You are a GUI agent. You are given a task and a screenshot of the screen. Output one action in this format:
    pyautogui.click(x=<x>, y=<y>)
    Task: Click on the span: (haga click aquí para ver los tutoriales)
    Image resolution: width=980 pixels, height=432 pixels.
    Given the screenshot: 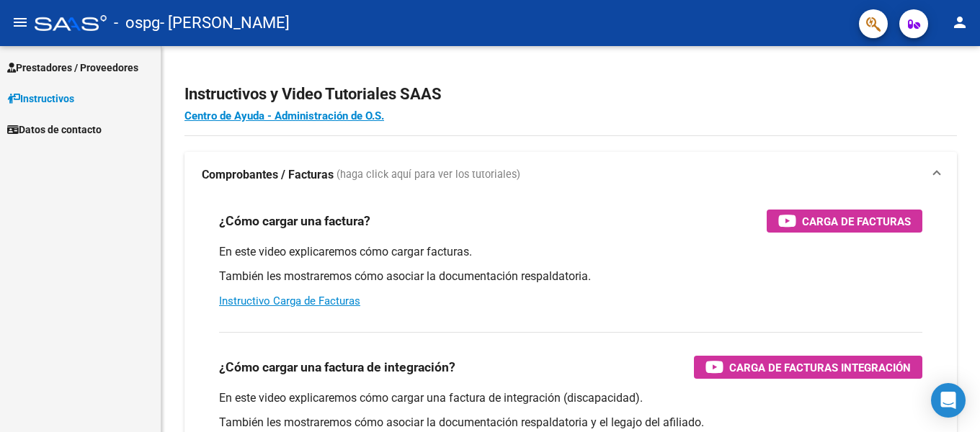 What is the action you would take?
    pyautogui.click(x=428, y=175)
    